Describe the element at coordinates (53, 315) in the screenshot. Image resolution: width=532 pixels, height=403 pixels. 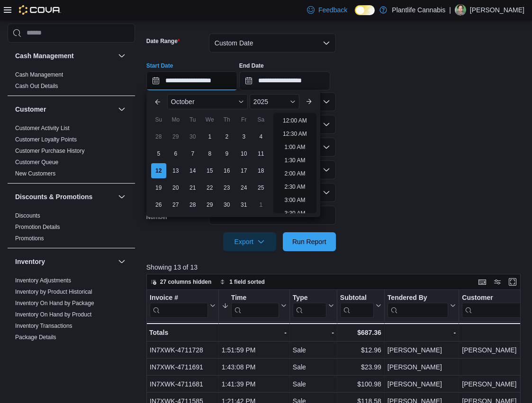
I see `span: Inventory On Hand by Product` at that location.